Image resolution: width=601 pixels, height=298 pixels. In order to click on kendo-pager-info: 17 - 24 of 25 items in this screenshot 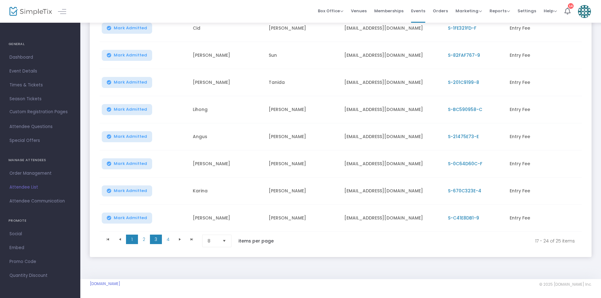, I will do `click(431, 241)`.